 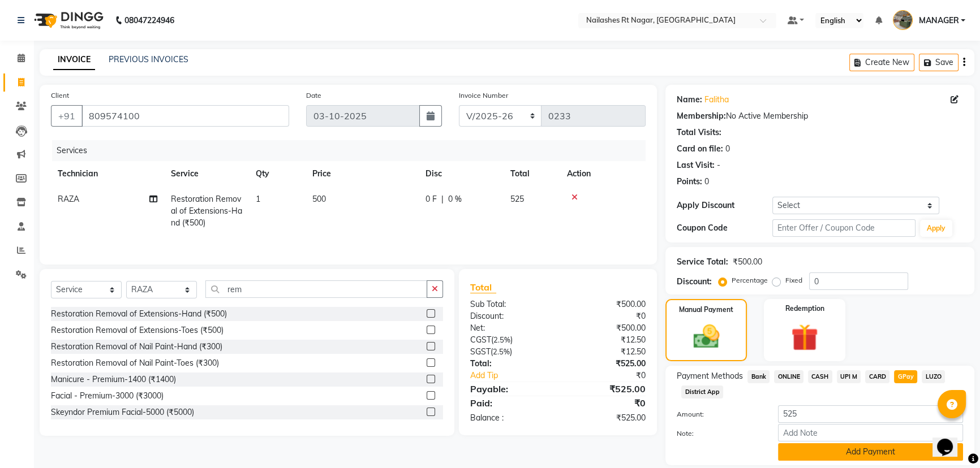 I want to click on label: Client, so click(x=60, y=95).